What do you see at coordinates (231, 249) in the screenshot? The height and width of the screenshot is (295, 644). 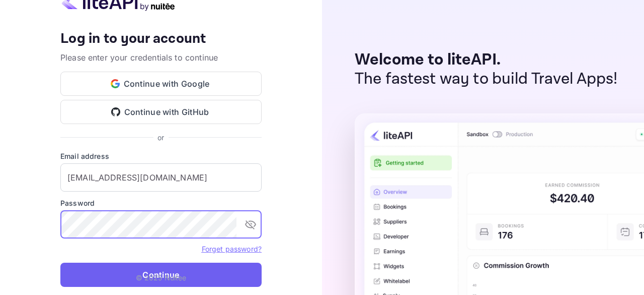 I see `a: Forget password?` at bounding box center [231, 249].